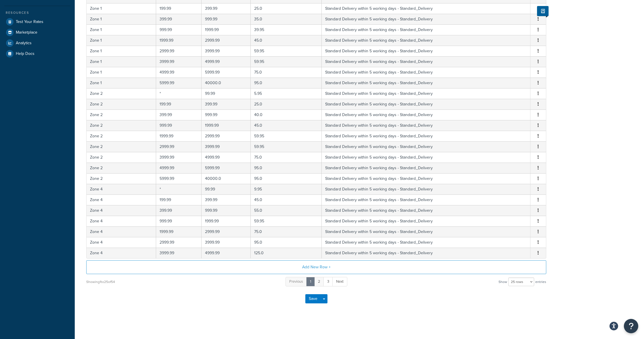 The image size is (644, 339). What do you see at coordinates (286, 93) in the screenshot?
I see `td: 5.95` at bounding box center [286, 93].